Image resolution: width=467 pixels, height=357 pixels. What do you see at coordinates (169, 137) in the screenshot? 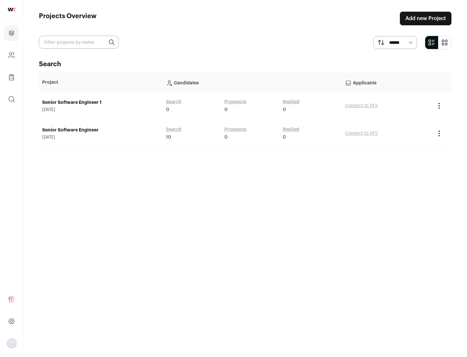
I see `span: 10` at bounding box center [169, 137].